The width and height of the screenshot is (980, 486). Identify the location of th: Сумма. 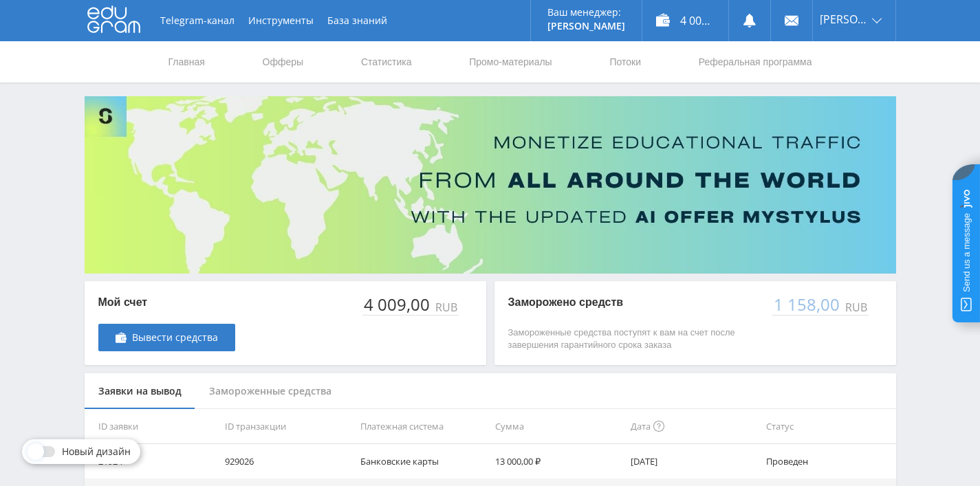
(558, 426).